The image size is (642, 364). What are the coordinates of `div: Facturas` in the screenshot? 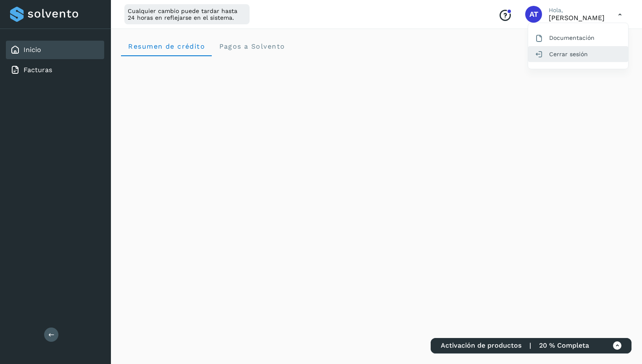 It's located at (55, 70).